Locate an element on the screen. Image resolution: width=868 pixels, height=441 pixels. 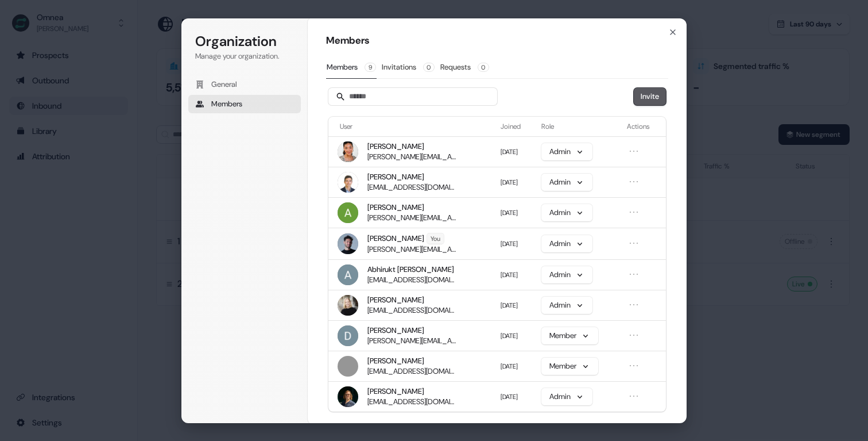
button: Invitations is located at coordinates (408, 67).